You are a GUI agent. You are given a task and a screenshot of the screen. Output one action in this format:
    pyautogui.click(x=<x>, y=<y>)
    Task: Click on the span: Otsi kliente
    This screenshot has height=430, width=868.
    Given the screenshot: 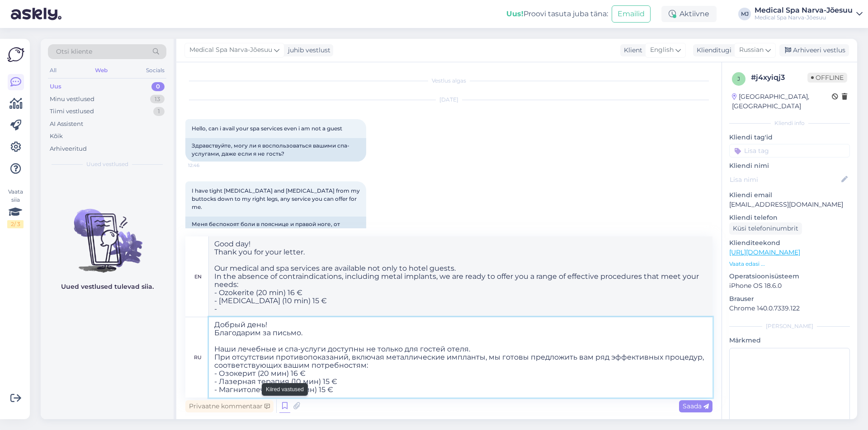 What is the action you would take?
    pyautogui.click(x=74, y=51)
    